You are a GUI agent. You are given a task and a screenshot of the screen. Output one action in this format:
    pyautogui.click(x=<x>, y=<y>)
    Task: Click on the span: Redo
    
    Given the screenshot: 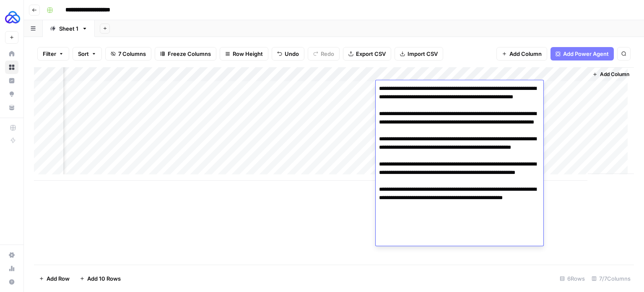 What is the action you would take?
    pyautogui.click(x=328, y=54)
    